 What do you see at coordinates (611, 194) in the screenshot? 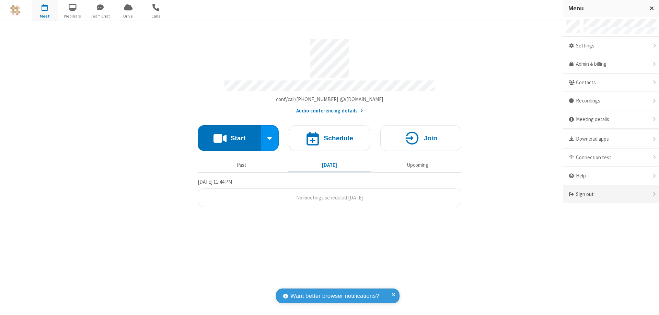
I see `div: Sign out` at bounding box center [611, 194].